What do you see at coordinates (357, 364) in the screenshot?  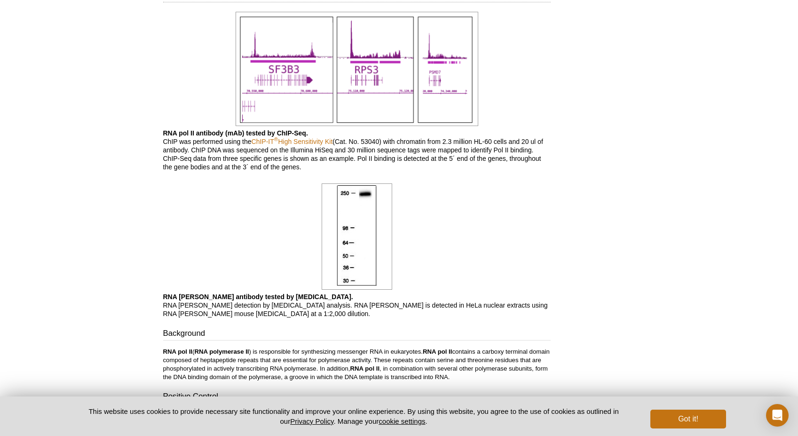 I see `p: ( ) is responsible for synthesizing messenger RNA in eukaryotes. contains a carboxy terminal doma...` at bounding box center [357, 364].